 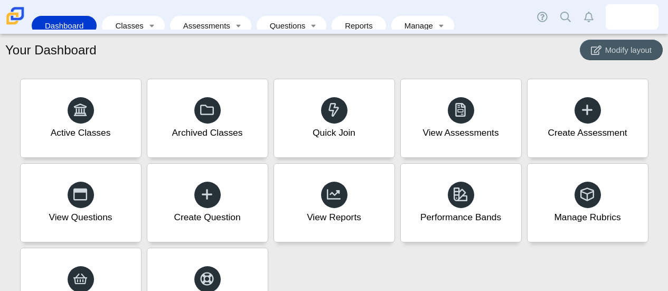 What do you see at coordinates (415, 25) in the screenshot?
I see `a: Manage` at bounding box center [415, 25].